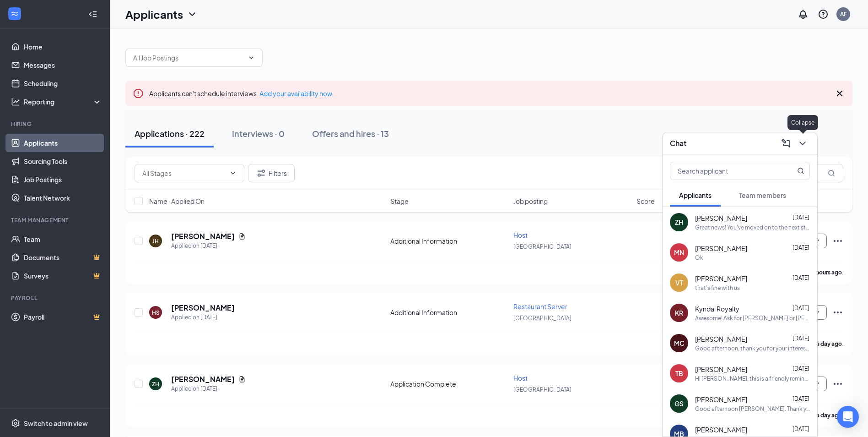 This screenshot has width=868, height=437. Describe the element at coordinates (62, 275) in the screenshot. I see `a: SurveysCrown` at that location.